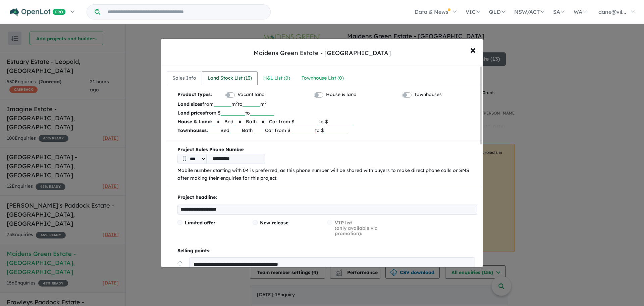 Image resolution: width=644 pixels, height=306 pixels. I want to click on p: Mobile number starting with 04 is preferred, as this phone number will be shared with buyers to m..., so click(327, 175).